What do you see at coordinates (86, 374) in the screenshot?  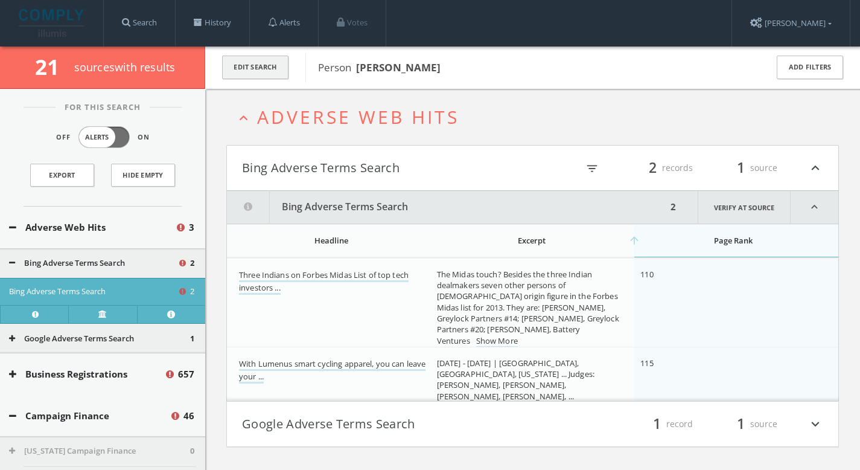 I see `button: Business Registrations` at bounding box center [86, 374].